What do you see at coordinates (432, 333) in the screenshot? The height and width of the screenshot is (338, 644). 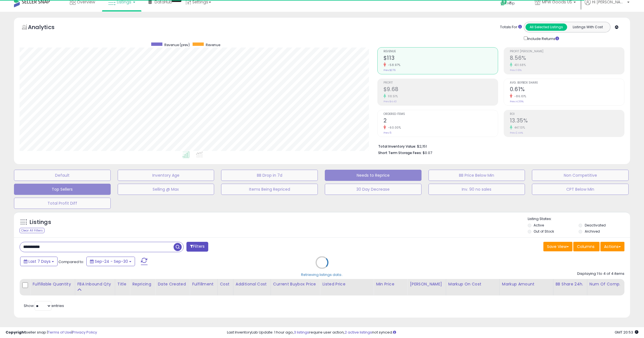 I see `div: Last InventoryLab Update: 1 hour ago, require user action, not synced.` at bounding box center [432, 333].